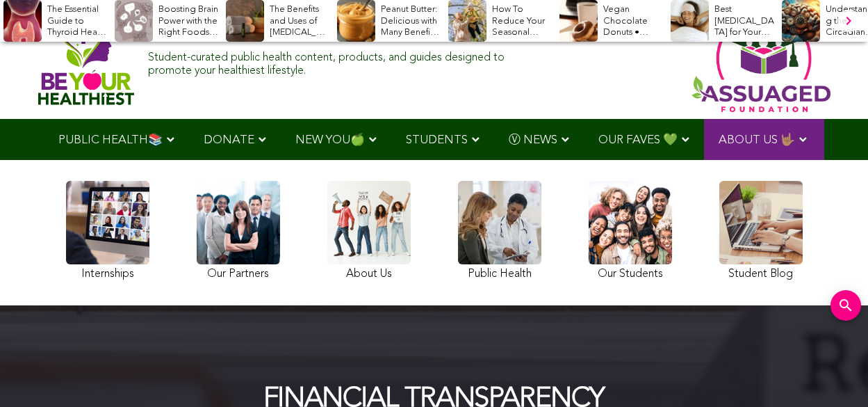 The height and width of the screenshot is (407, 868). What do you see at coordinates (86, 61) in the screenshot?
I see `img: Assuaged` at bounding box center [86, 61].